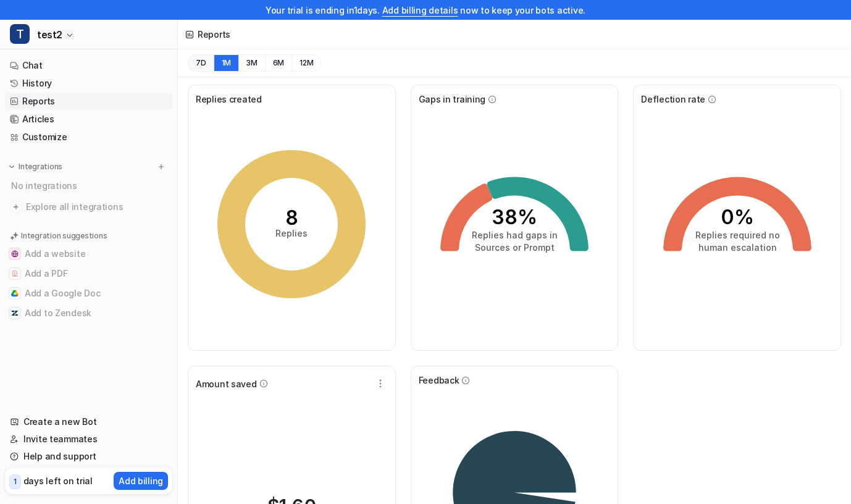  I want to click on span: test2, so click(49, 35).